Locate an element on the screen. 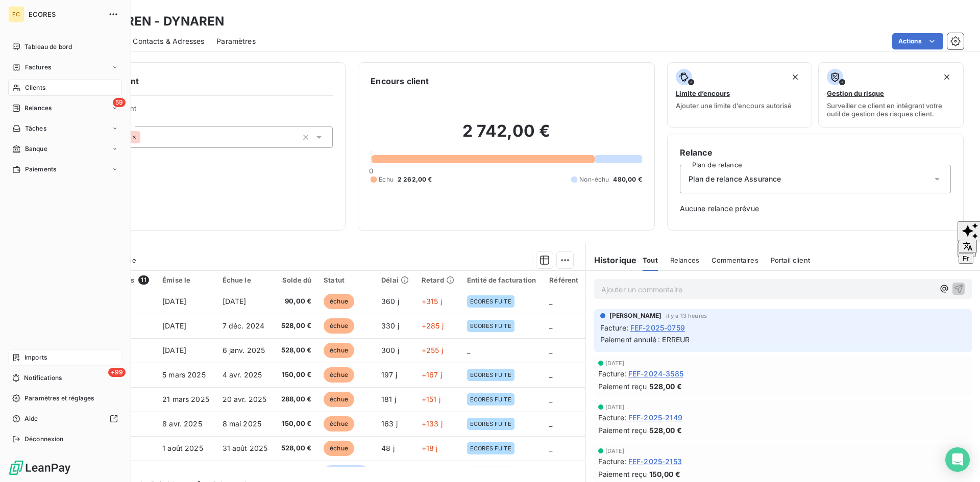 The image size is (980, 482). span: Ajouter une limite d’encours autorisé is located at coordinates (733, 106).